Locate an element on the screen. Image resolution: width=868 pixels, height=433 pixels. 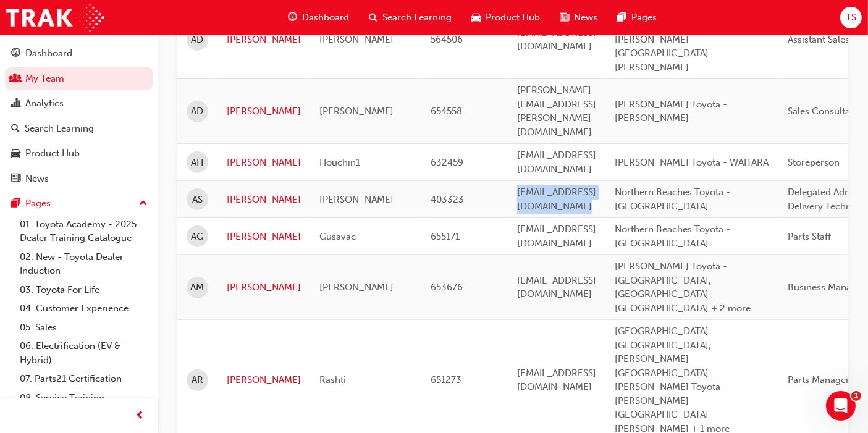
span: 632459 is located at coordinates (447, 163).